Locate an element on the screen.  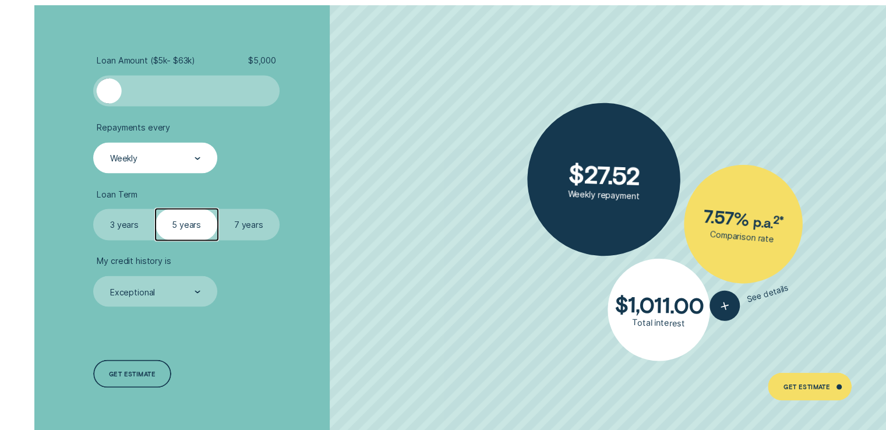
label: 5 years is located at coordinates (186, 224).